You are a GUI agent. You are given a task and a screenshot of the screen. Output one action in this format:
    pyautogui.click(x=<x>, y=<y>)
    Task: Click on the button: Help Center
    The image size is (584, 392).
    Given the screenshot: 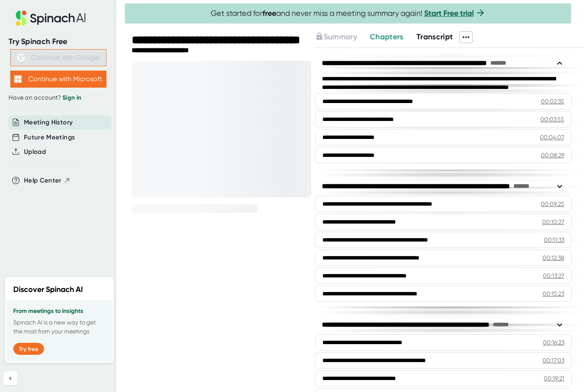 What is the action you would take?
    pyautogui.click(x=47, y=180)
    